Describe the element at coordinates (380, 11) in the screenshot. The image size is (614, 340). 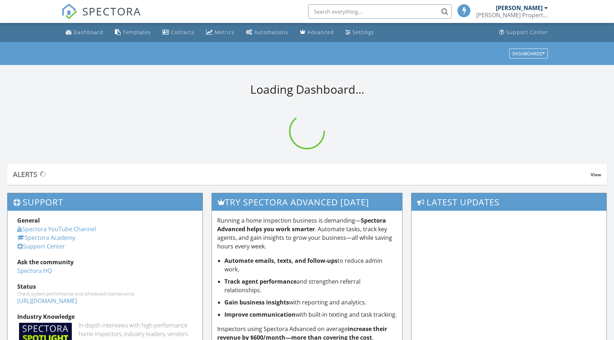
I see `input: Search everything...` at that location.